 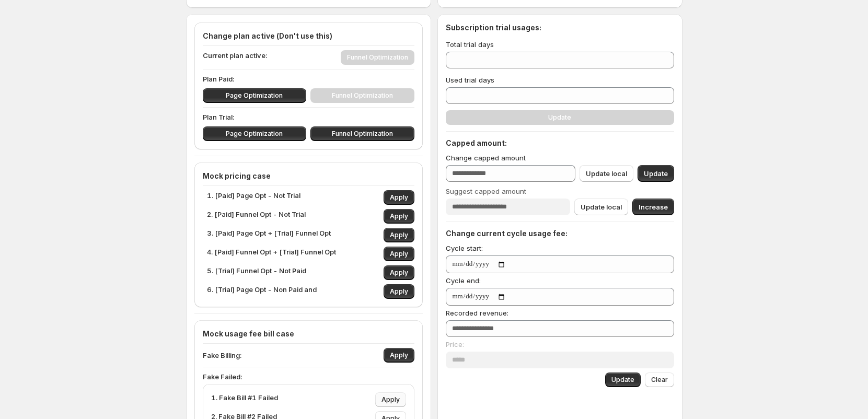 What do you see at coordinates (660, 380) in the screenshot?
I see `span: Clear` at bounding box center [660, 380].